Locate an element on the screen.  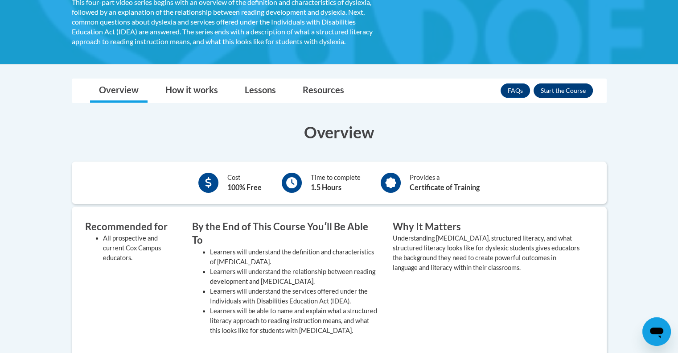
li: Learners will be able to name and explain what a structured literacy approach to reading instruct... is located at coordinates (295, 321).